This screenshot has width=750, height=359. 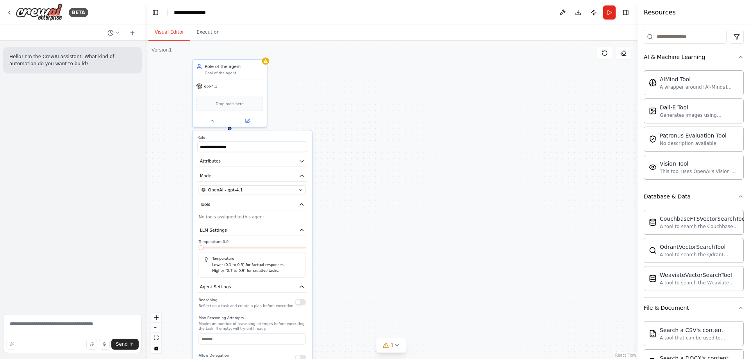 What do you see at coordinates (216, 286) in the screenshot?
I see `span: Agent Settings` at bounding box center [216, 286].